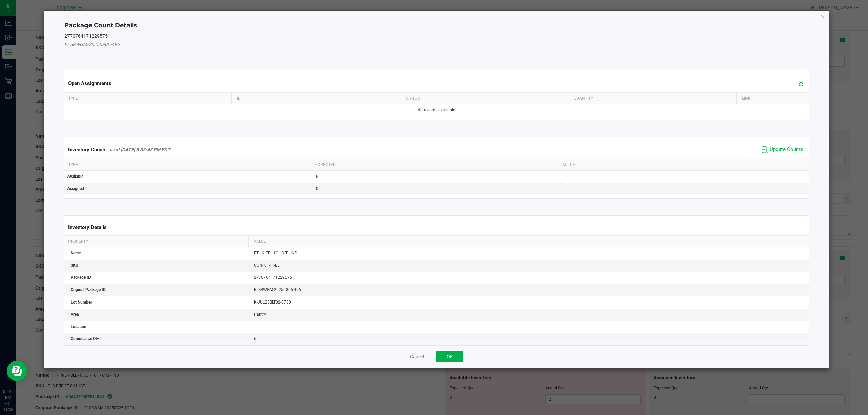  What do you see at coordinates (747, 98) in the screenshot?
I see `span: Link` at bounding box center [747, 98].